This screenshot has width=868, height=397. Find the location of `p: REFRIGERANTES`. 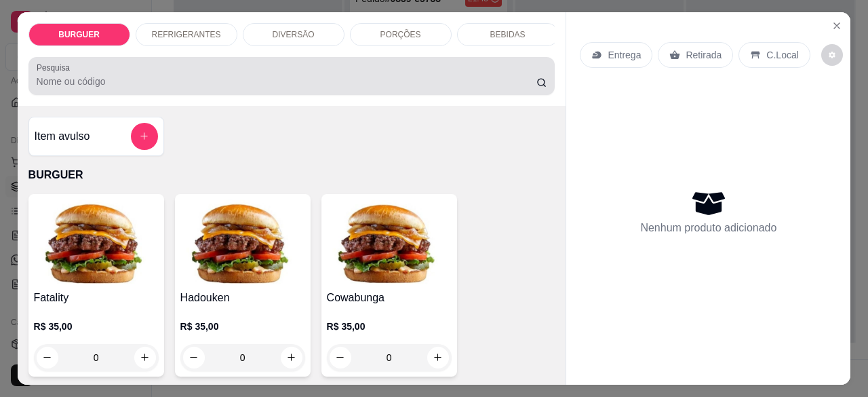

p: REFRIGERANTES is located at coordinates (186, 35).